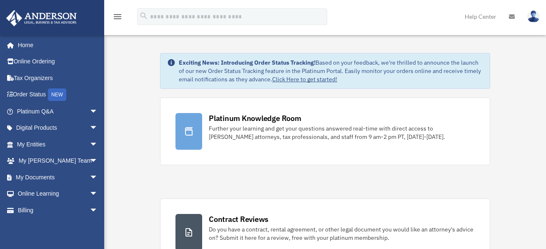 Image resolution: width=546 pixels, height=249 pixels. What do you see at coordinates (255, 118) in the screenshot?
I see `div: Platinum Knowledge Room` at bounding box center [255, 118].